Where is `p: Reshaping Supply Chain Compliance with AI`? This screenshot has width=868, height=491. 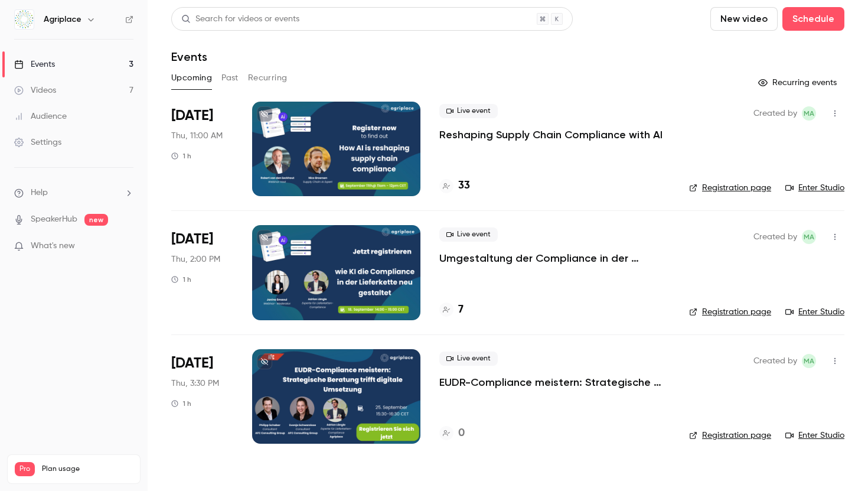
p: Reshaping Supply Chain Compliance with AI is located at coordinates (551, 135).